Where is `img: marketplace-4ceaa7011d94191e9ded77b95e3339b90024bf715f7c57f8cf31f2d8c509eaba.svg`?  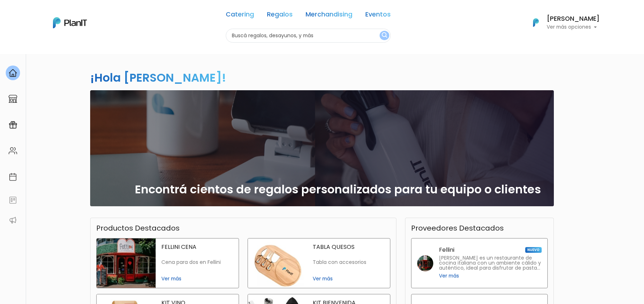 img: marketplace-4ceaa7011d94191e9ded77b95e3339b90024bf715f7c57f8cf31f2d8c509eaba.svg is located at coordinates (13, 99).